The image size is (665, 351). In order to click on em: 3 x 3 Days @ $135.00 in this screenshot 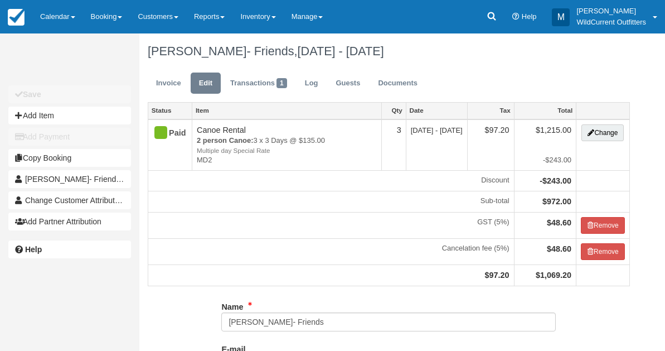, I will do `click(287, 145)`.